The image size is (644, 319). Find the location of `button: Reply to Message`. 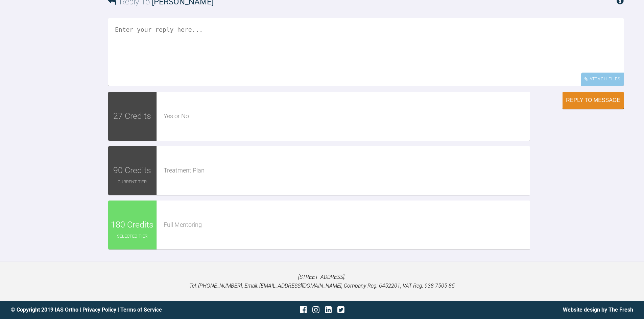

button: Reply to Message is located at coordinates (593, 100).